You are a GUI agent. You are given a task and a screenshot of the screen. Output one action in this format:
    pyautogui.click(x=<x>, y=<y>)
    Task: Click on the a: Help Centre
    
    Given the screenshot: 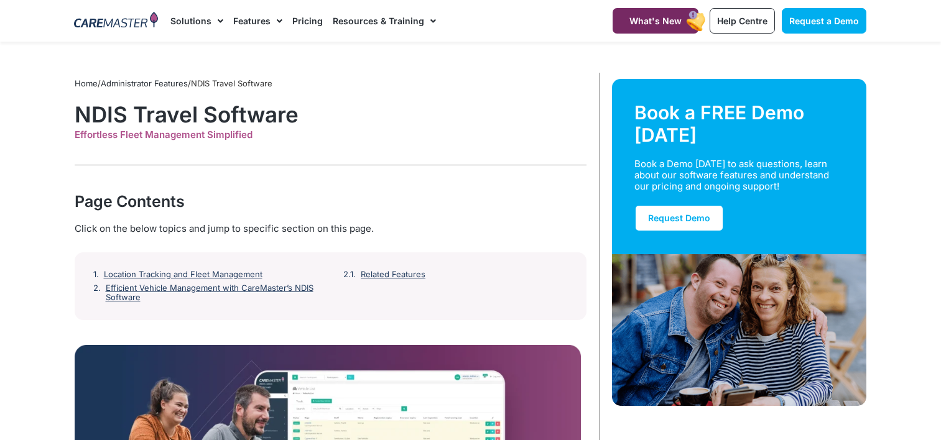 What is the action you would take?
    pyautogui.click(x=742, y=21)
    